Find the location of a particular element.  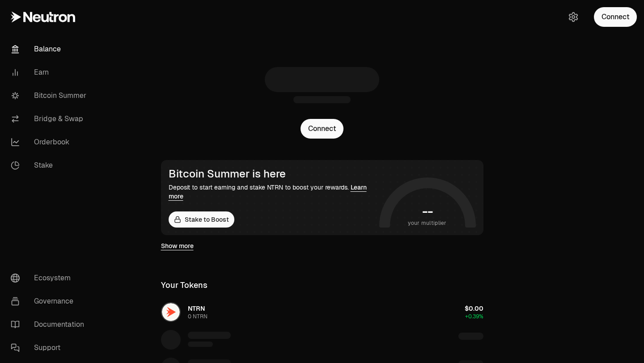

a: Ecosystem is located at coordinates (50, 278).